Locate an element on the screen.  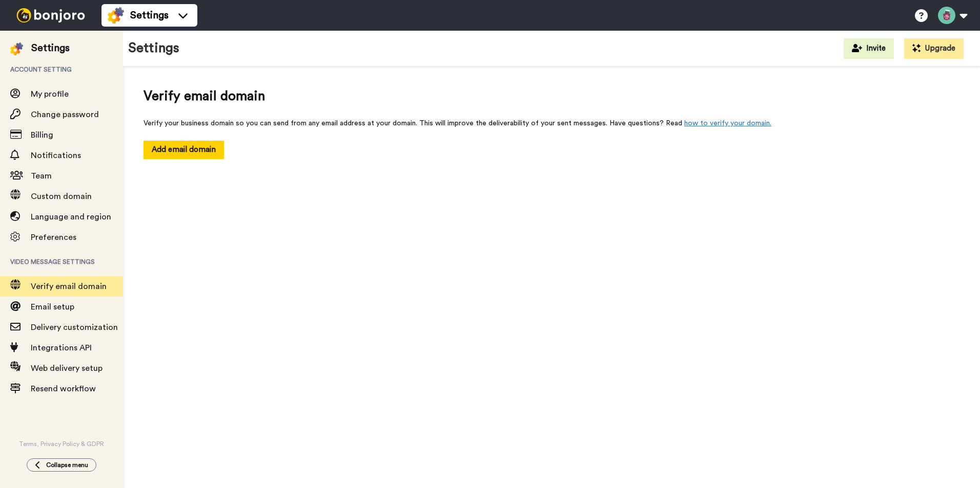
button: Add email domain is located at coordinates (184, 149).